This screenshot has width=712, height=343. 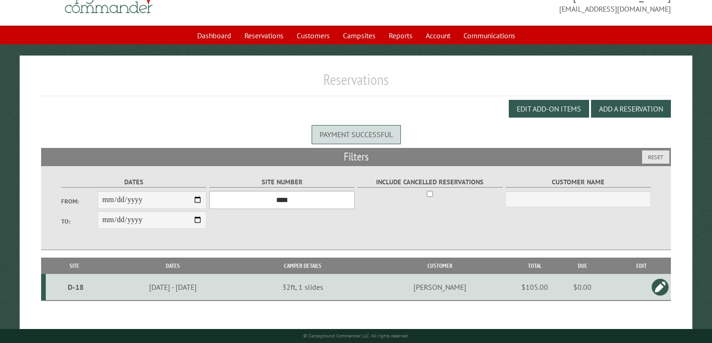 I want to click on button: Edit Add-on Items, so click(x=549, y=109).